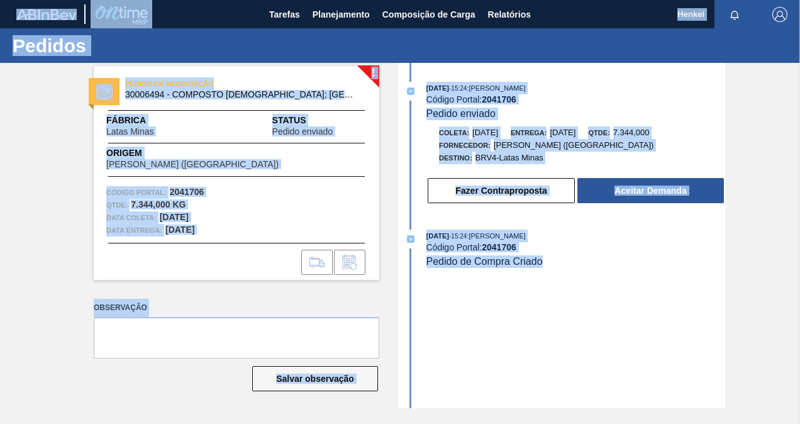 The width and height of the screenshot is (800, 424). I want to click on span: 30006494 - COMPOSTO VEDANTE; TAMPA, so click(239, 94).